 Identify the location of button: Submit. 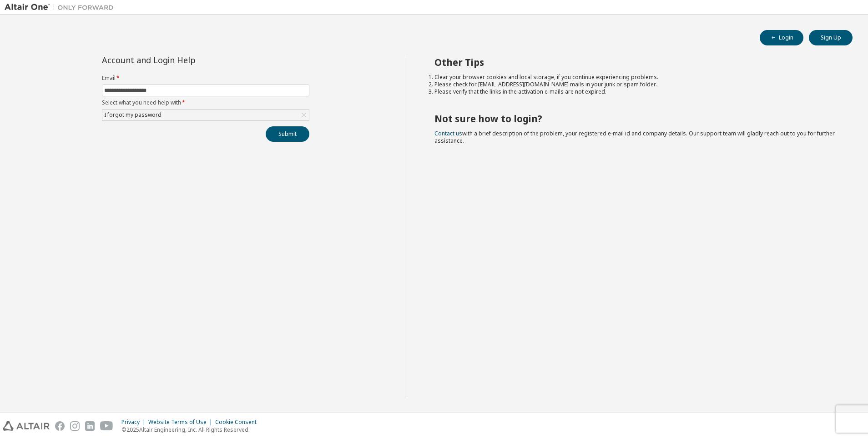
(287, 134).